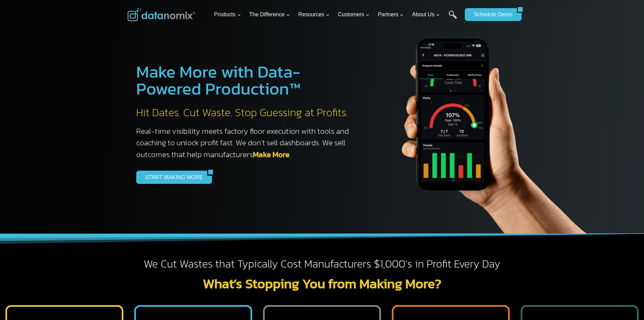 The image size is (644, 320). What do you see at coordinates (161, 15) in the screenshot?
I see `img: Datanomix` at bounding box center [161, 15].